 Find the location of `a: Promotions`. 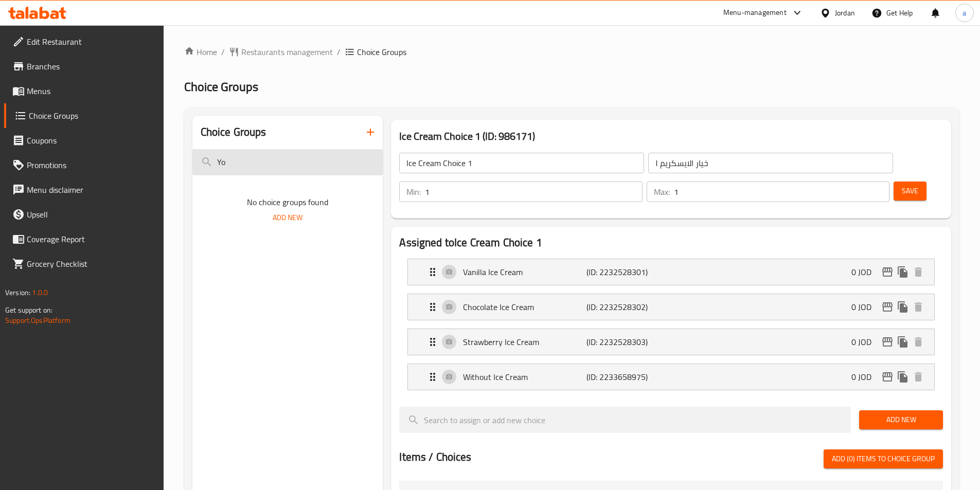

a: Promotions is located at coordinates (83, 165).